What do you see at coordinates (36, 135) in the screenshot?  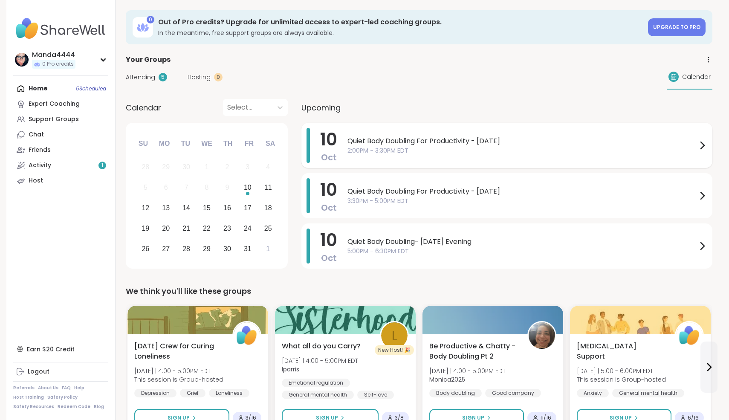 I see `div: Chat` at bounding box center [36, 135].